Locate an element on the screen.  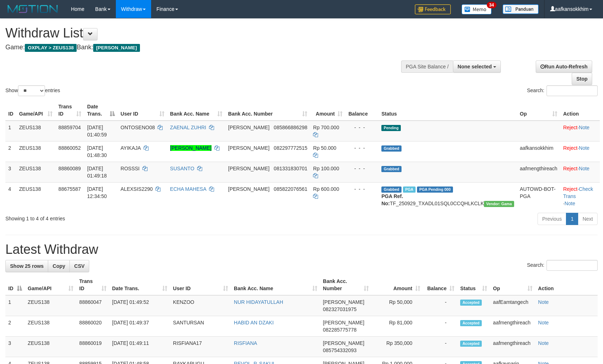
input: Search: is located at coordinates (572, 265).